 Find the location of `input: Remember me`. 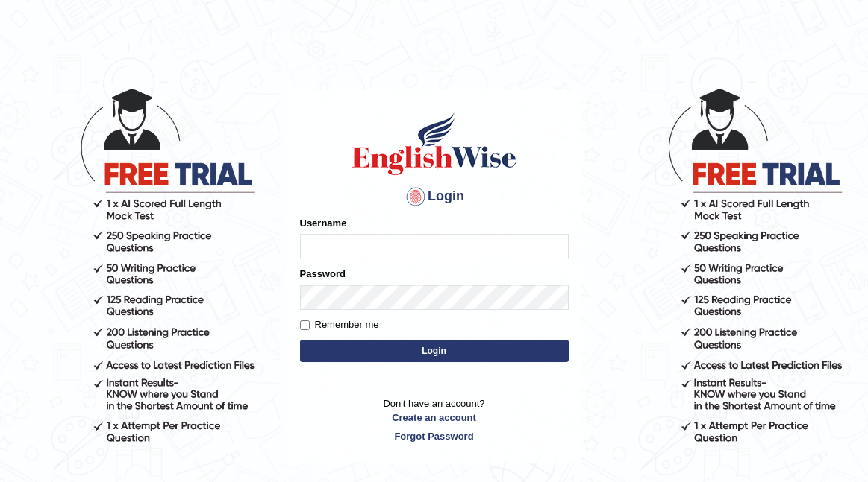

input: Remember me is located at coordinates (304, 325).